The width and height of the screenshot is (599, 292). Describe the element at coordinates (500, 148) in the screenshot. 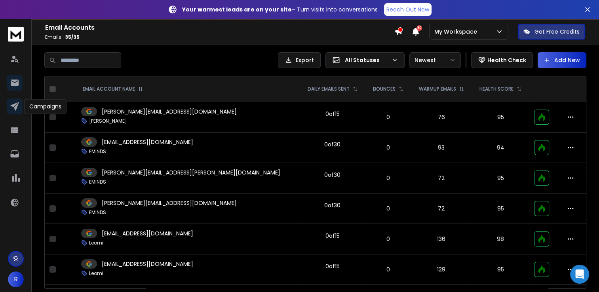

I see `td: 94` at that location.